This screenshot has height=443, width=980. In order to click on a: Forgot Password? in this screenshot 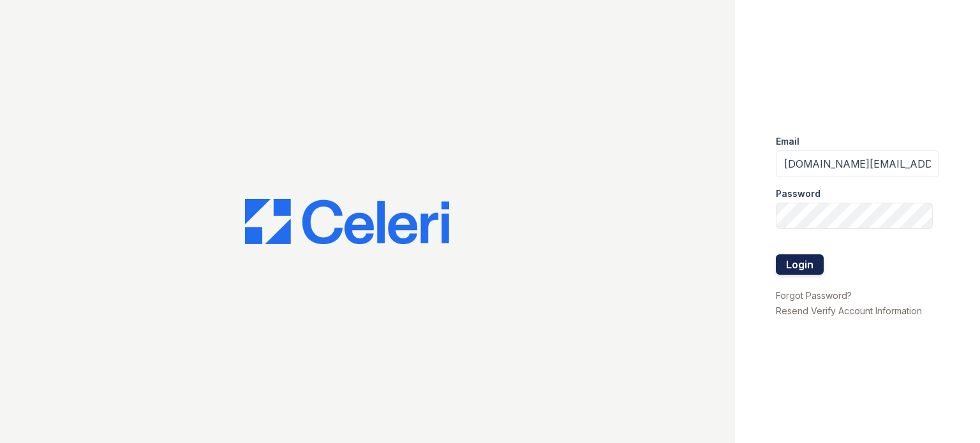, I will do `click(814, 295)`.